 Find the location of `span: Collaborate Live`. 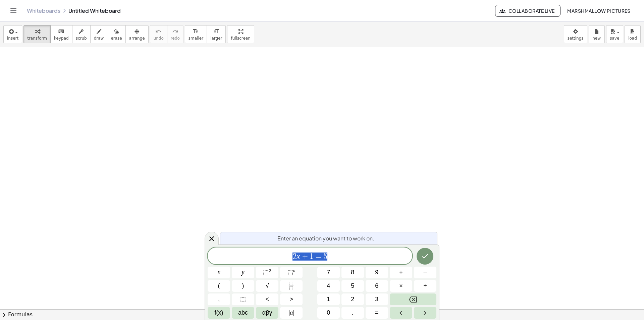

span: Collaborate Live is located at coordinates (528, 11).